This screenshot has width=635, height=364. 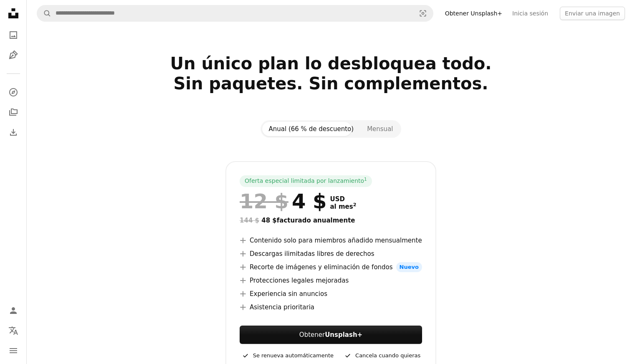 I want to click on a: Ilustraciones, so click(x=14, y=55).